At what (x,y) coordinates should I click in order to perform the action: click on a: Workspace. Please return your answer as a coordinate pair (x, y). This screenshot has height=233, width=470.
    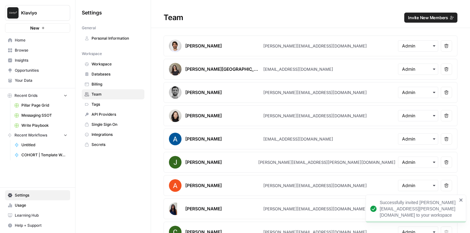
    Looking at the image, I should click on (113, 64).